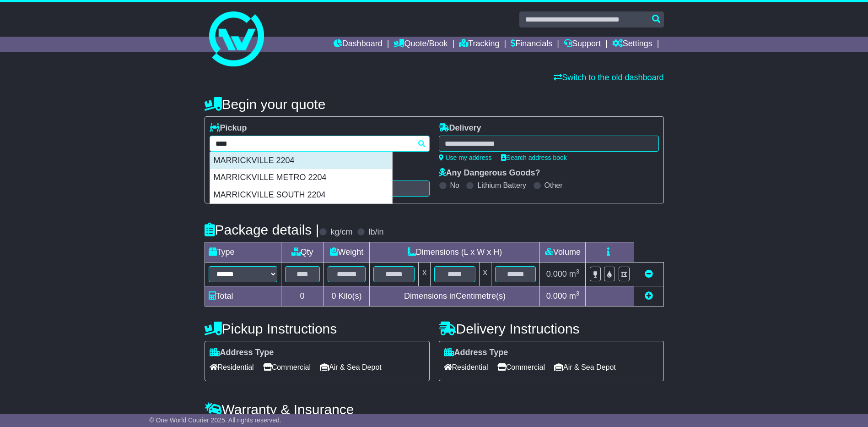  I want to click on a: Add new item, so click(649, 296).